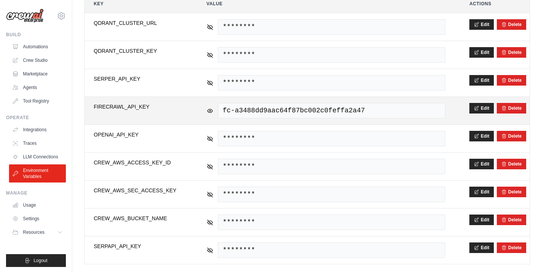 The image size is (542, 273). Describe the element at coordinates (37, 129) in the screenshot. I see `a: Integrations` at that location.